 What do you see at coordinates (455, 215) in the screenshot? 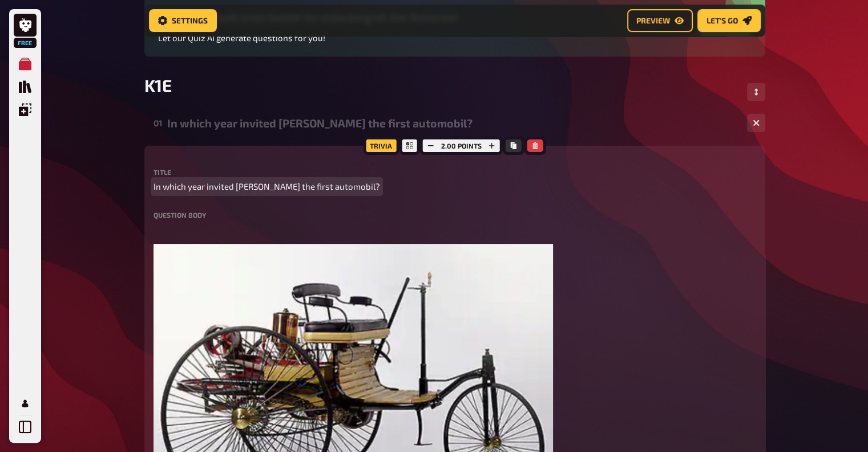
I see `label: Question body` at bounding box center [455, 215].